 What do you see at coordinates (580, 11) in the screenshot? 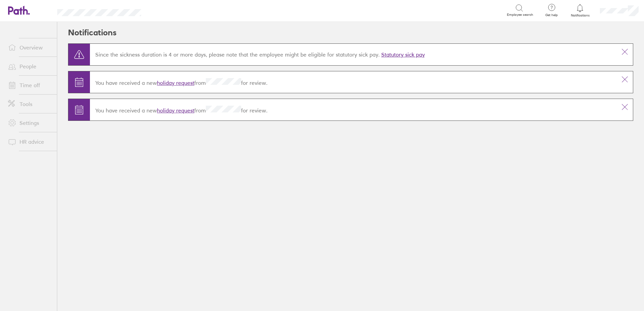
I see `a: Notifications` at bounding box center [580, 11].